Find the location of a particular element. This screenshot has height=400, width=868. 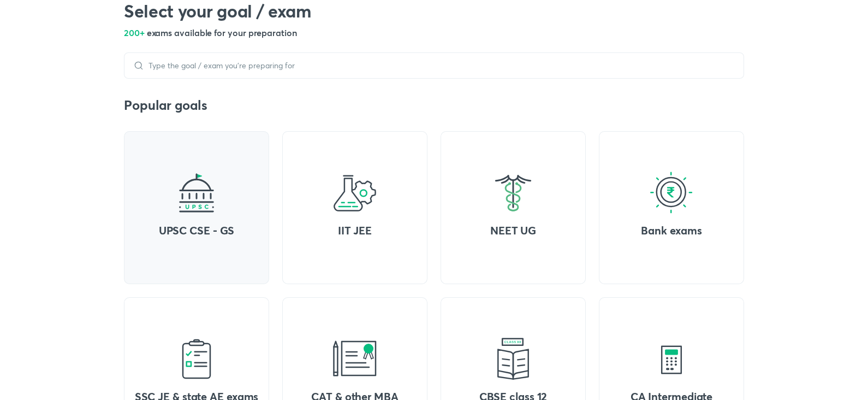

h4: IIT JEE is located at coordinates (355, 230).